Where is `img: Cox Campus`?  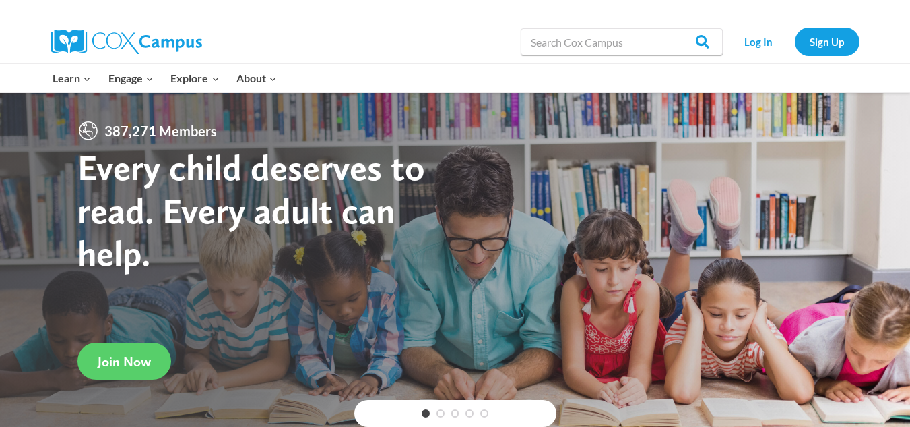
img: Cox Campus is located at coordinates (127, 42).